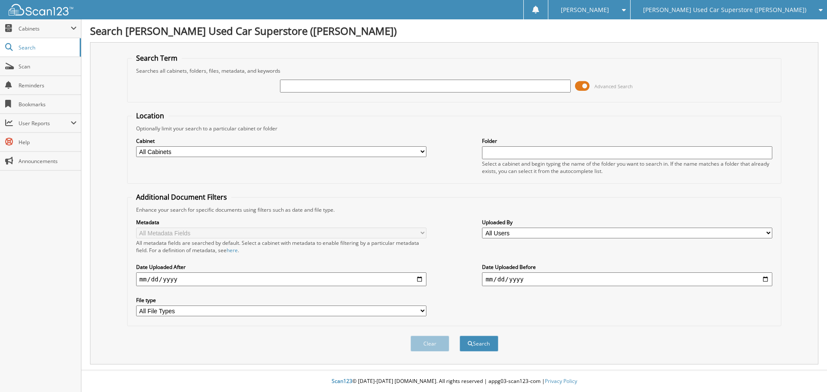  Describe the element at coordinates (47, 85) in the screenshot. I see `span: Reminders` at that location.